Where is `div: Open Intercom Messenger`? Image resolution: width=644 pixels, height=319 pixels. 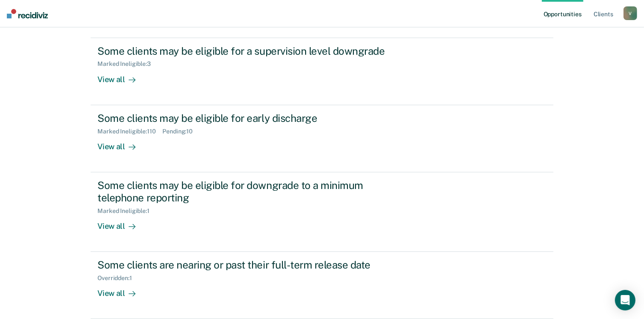
div: Open Intercom Messenger is located at coordinates (625, 300).